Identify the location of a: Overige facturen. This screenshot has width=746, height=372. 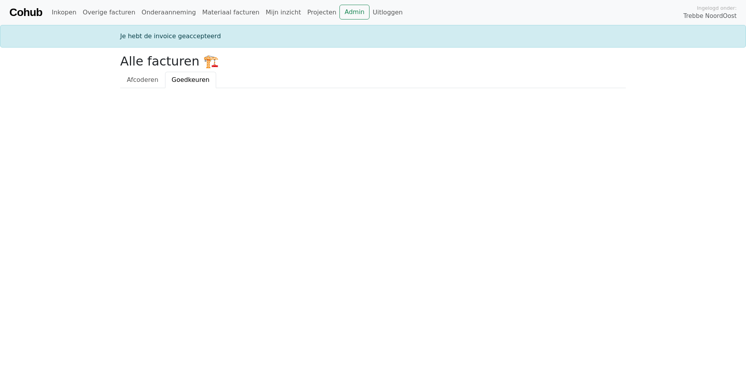
(109, 12).